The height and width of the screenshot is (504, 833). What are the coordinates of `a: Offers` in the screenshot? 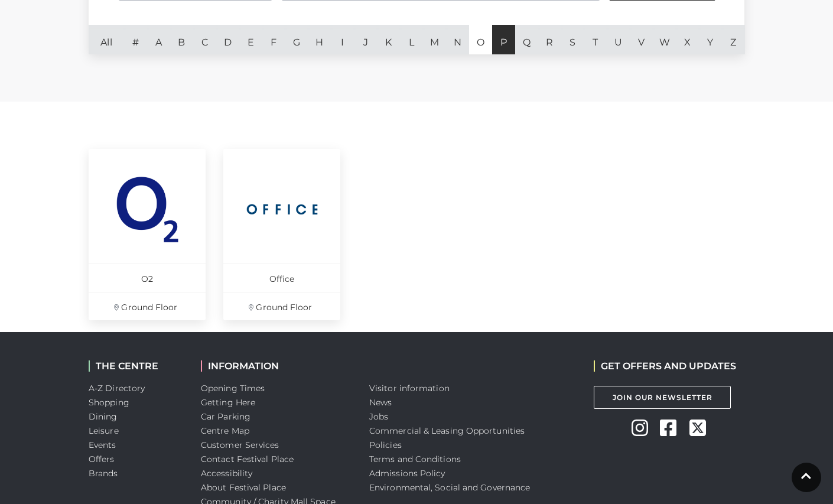 It's located at (101, 459).